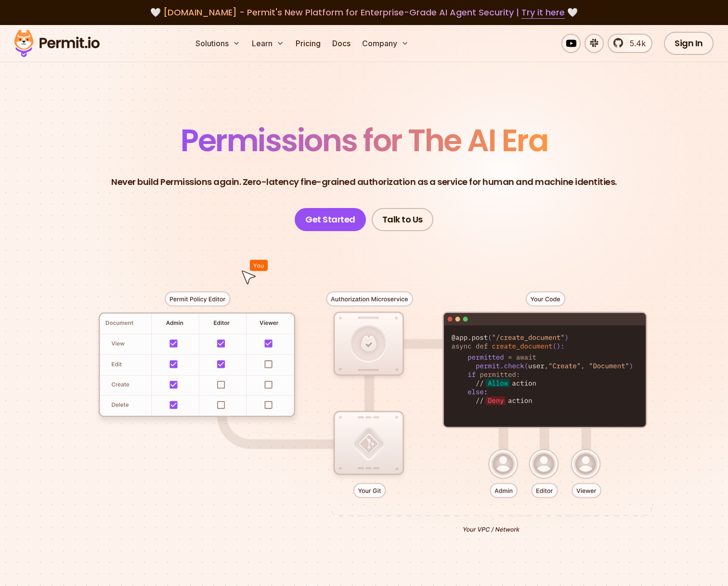  What do you see at coordinates (268, 43) in the screenshot?
I see `button: Learn` at bounding box center [268, 43].